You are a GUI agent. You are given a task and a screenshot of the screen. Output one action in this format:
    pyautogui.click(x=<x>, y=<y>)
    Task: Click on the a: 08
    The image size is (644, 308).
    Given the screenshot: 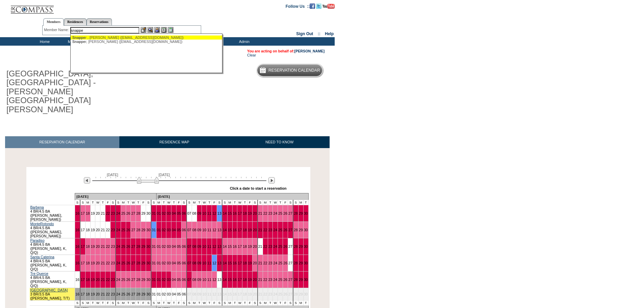 What is the action you would take?
    pyautogui.click(x=194, y=246)
    